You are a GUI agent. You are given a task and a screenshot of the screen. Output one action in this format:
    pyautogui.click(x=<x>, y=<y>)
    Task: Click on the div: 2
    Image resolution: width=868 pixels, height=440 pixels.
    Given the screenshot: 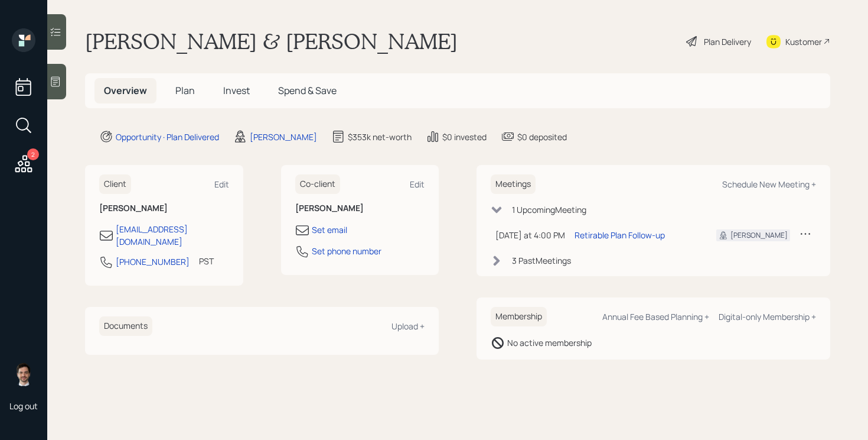 What is the action you would take?
    pyautogui.click(x=33, y=154)
    